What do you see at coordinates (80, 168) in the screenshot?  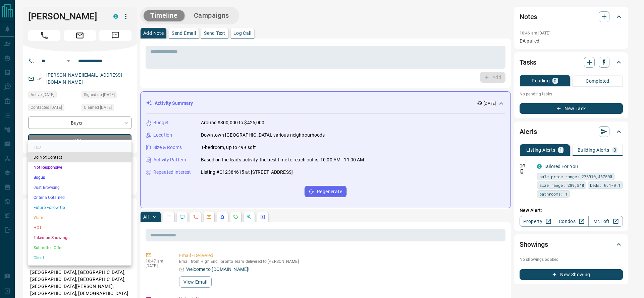 I see `li: Not Responsive` at bounding box center [80, 168].